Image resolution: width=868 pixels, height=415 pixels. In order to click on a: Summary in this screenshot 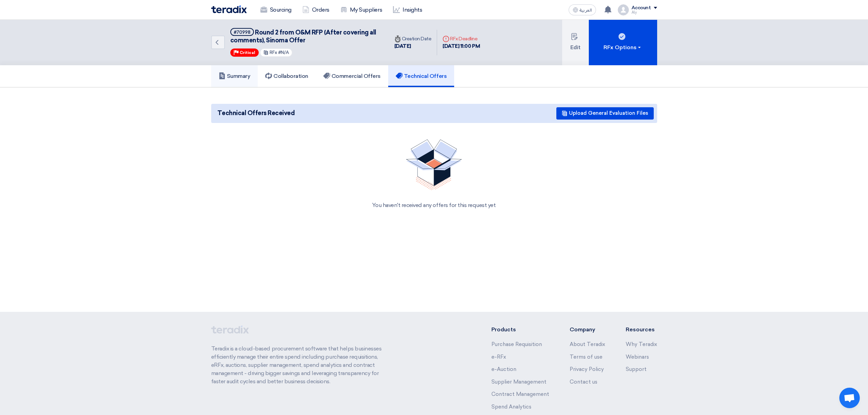, I will do `click(234, 77)`.